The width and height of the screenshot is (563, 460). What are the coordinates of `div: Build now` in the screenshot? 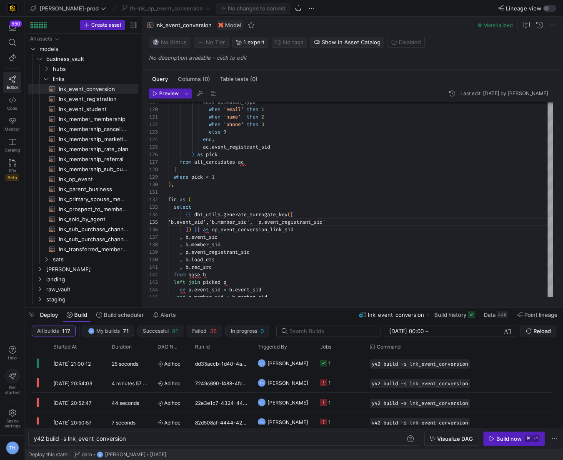 It's located at (509, 438).